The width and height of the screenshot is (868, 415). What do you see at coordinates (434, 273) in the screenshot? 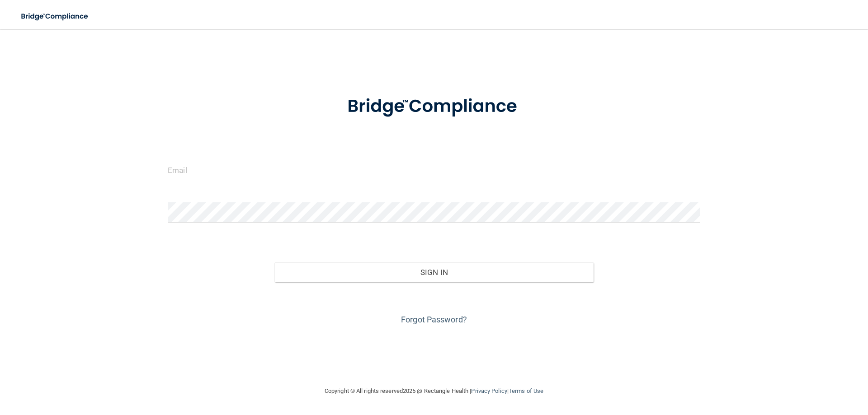
I see `button: Sign In` at bounding box center [434, 273].